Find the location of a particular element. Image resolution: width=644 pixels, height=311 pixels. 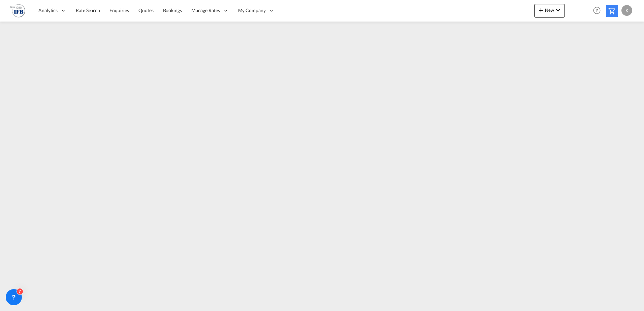

span: Rate Search is located at coordinates (88, 10).